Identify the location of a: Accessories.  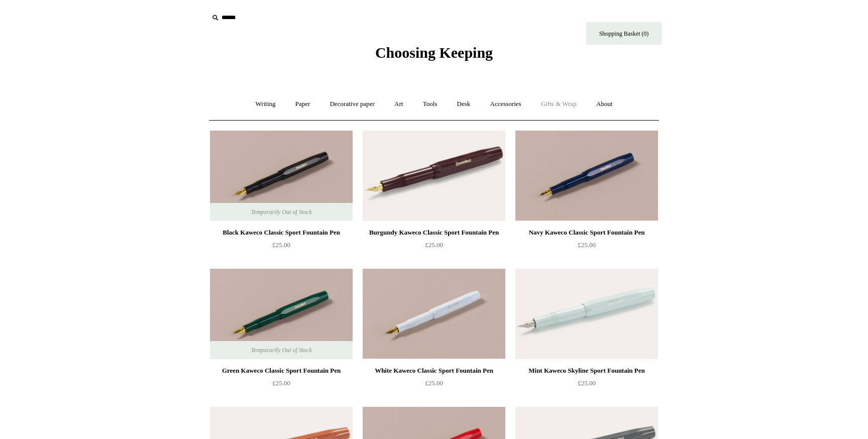
(505, 104).